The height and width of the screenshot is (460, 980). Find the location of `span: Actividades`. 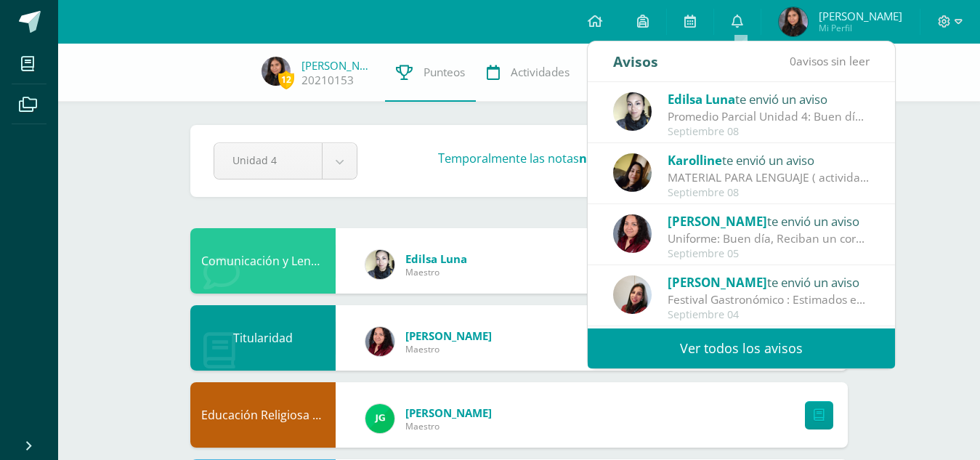

span: Actividades is located at coordinates (540, 72).